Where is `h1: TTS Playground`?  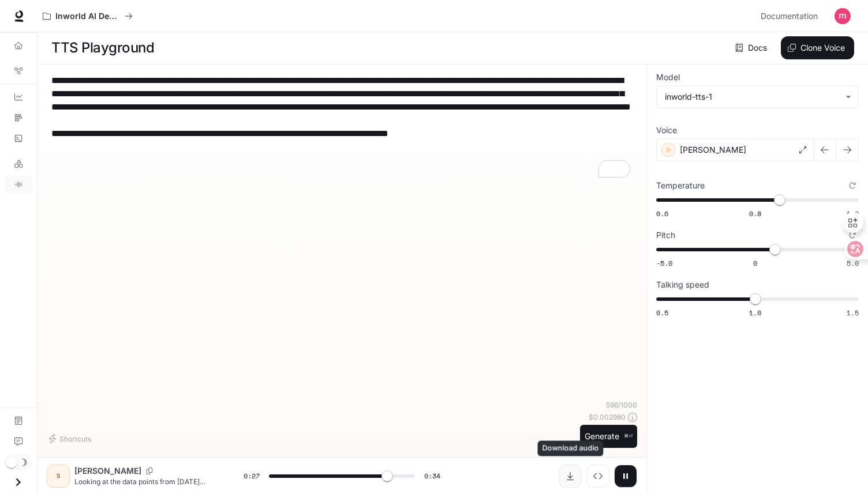
h1: TTS Playground is located at coordinates (103, 48).